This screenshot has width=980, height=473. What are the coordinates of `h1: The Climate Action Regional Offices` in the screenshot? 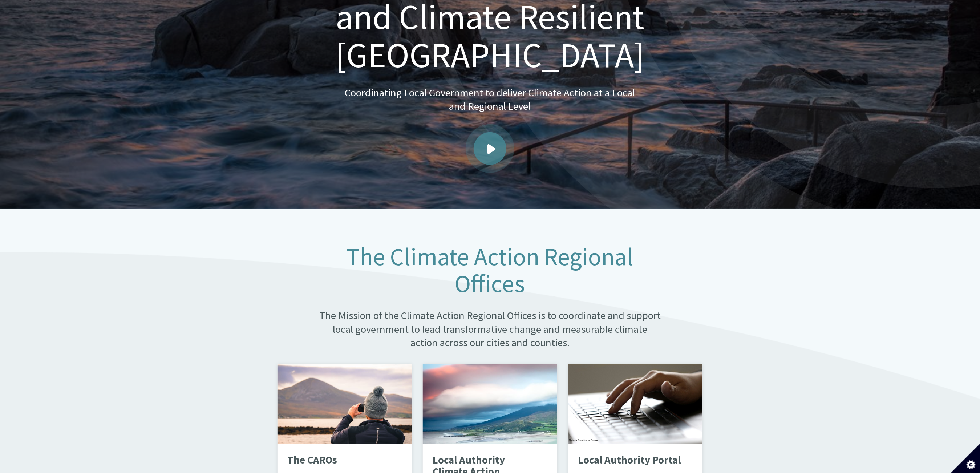 It's located at (490, 270).